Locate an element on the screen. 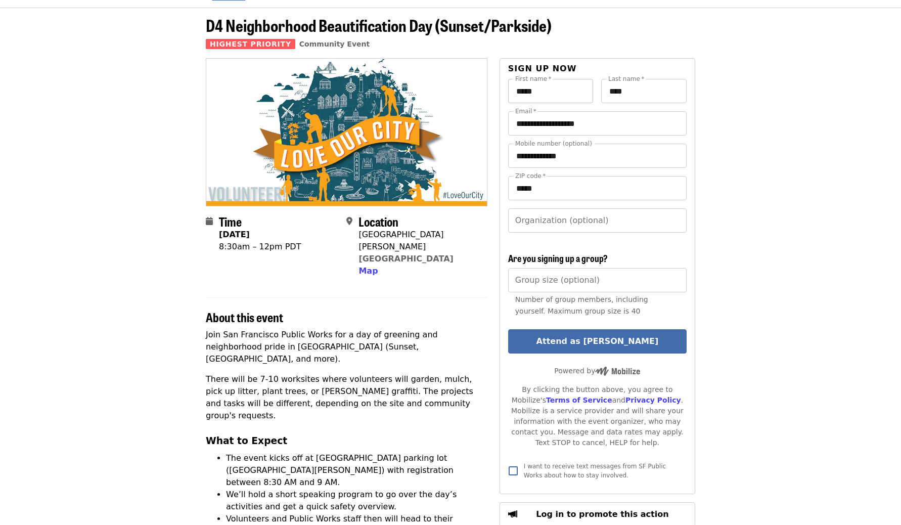  i: map-marker-alt icon is located at coordinates (349, 221).